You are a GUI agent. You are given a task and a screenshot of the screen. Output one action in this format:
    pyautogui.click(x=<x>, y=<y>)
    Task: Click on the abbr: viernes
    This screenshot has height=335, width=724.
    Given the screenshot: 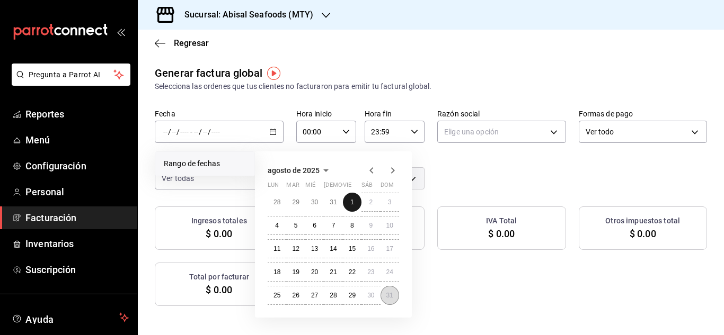 What is the action you would take?
    pyautogui.click(x=347, y=187)
    